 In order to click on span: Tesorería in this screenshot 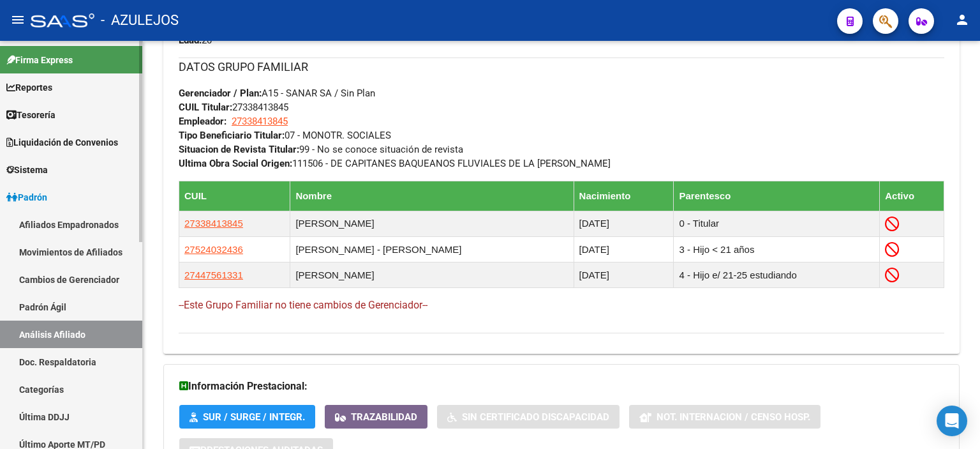, I will do `click(31, 115)`.